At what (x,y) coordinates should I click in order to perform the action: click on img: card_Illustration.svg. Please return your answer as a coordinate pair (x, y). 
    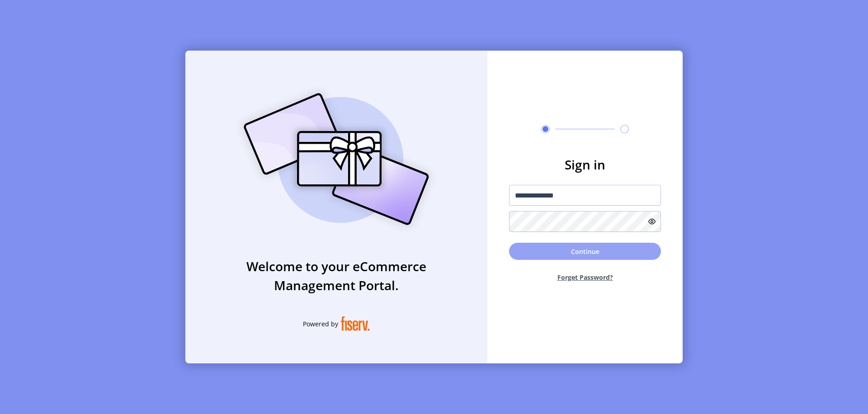
    Looking at the image, I should click on (336, 159).